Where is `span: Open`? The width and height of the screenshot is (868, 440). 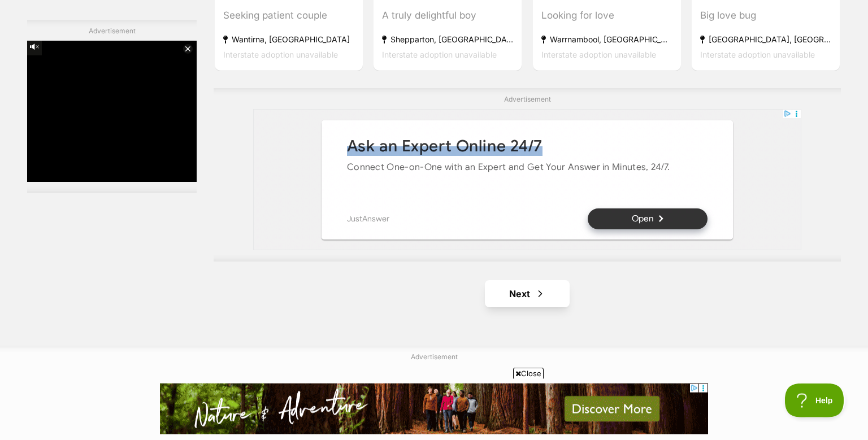
span: Open is located at coordinates (389, 109).